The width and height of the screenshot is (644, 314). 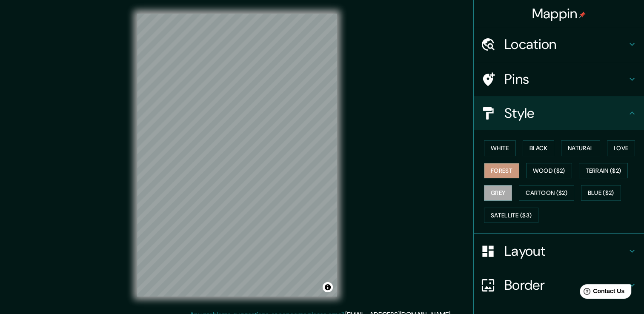 I want to click on div: Layout, so click(x=559, y=251).